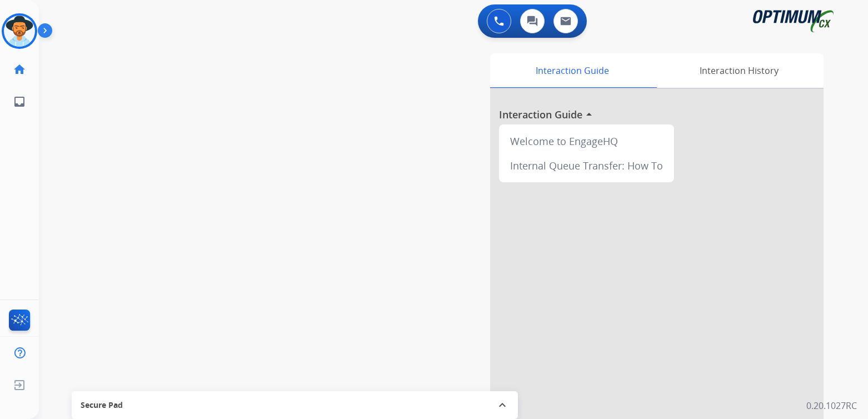 The width and height of the screenshot is (868, 419). I want to click on span: Secure Pad, so click(102, 405).